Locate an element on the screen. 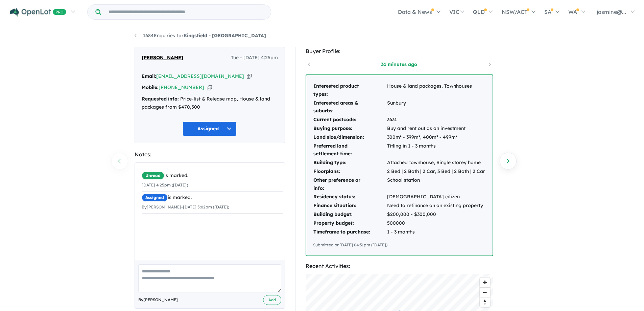  td: Property budget: is located at coordinates (350, 223).